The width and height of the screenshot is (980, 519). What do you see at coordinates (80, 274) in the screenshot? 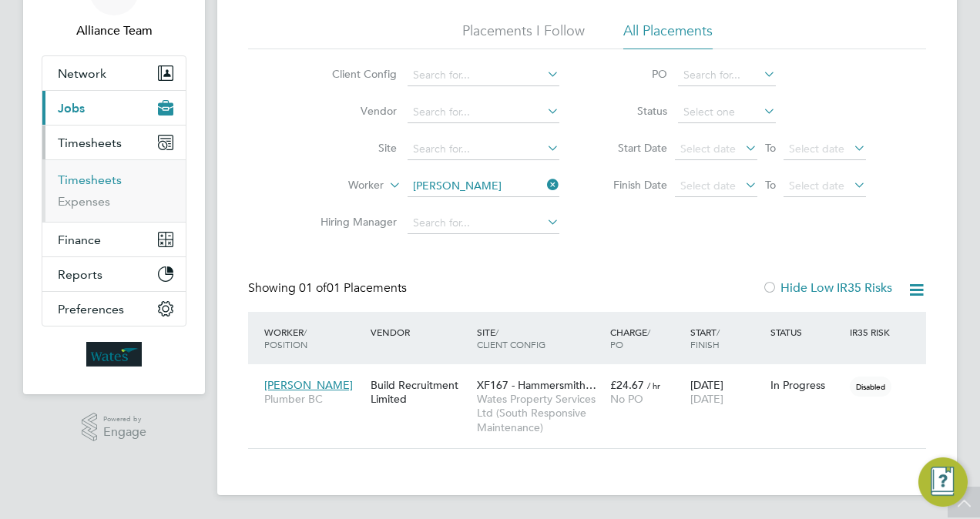
I see `span: Reports` at bounding box center [80, 274].